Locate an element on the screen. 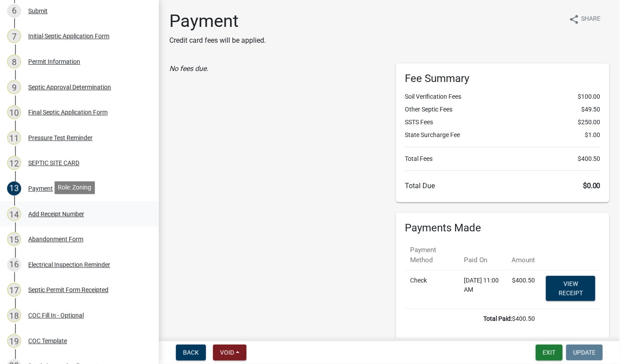 The width and height of the screenshot is (620, 364). button: Exit is located at coordinates (549, 353).